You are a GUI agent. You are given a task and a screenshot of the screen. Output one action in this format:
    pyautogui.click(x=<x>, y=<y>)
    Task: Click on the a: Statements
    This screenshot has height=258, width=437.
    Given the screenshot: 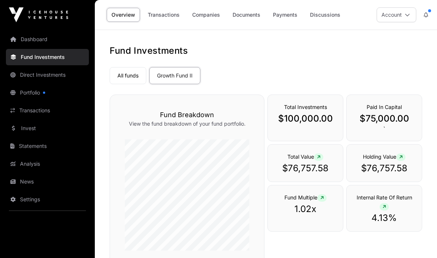 What is the action you would take?
    pyautogui.click(x=47, y=146)
    